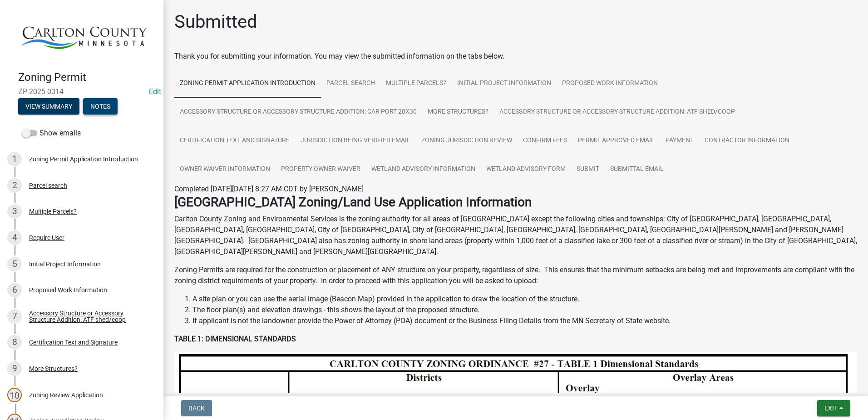 The image size is (868, 420). Describe the element at coordinates (87, 77) in the screenshot. I see `h4: Zoning Permit` at that location.